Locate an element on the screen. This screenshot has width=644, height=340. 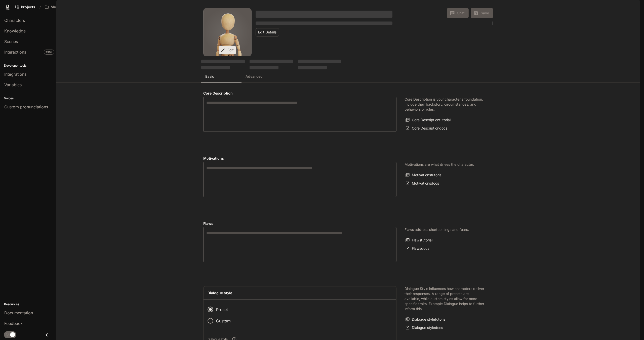
p: Flaws address shortcomings and fears. is located at coordinates (437, 230).